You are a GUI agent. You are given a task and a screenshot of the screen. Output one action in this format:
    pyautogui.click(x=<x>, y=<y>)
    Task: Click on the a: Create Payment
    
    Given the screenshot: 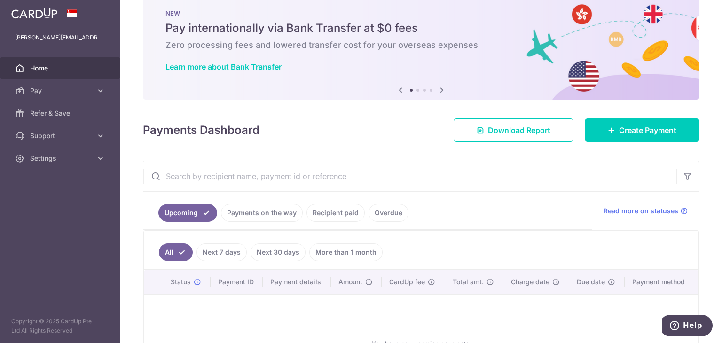 What is the action you would take?
    pyautogui.click(x=642, y=130)
    